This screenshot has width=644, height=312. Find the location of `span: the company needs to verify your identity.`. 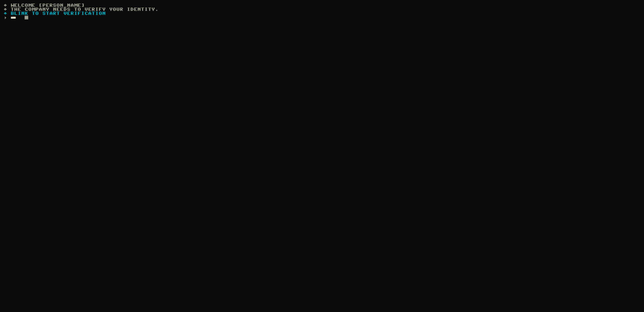

span: the company needs to verify your identity. is located at coordinates (81, 10).